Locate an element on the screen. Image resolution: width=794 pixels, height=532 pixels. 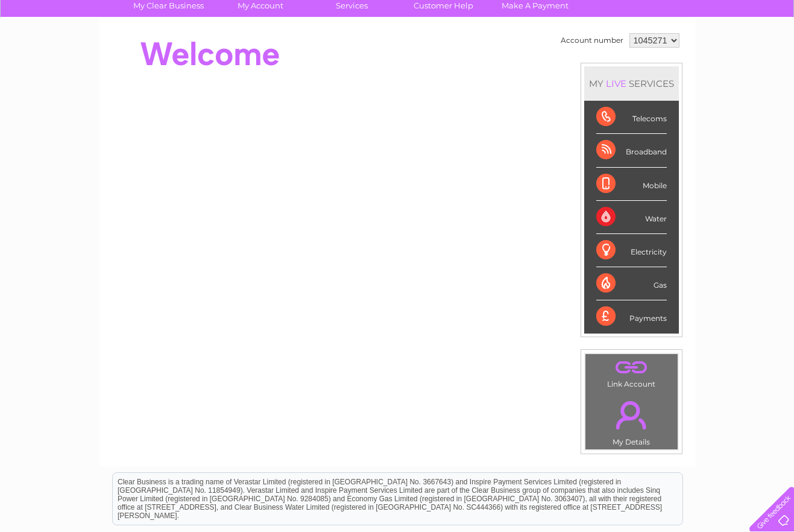
a: Log out is located at coordinates (768, 56).